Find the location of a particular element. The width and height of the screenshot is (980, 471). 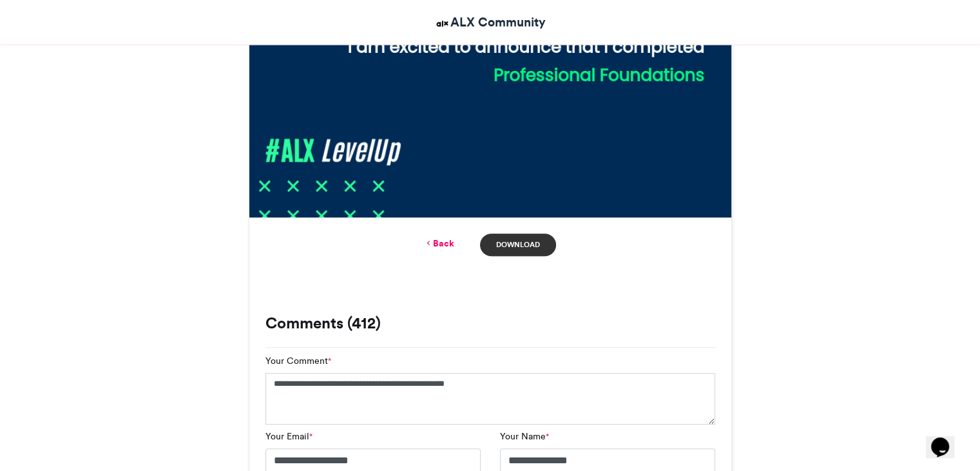

label: Your Comment is located at coordinates (298, 361).